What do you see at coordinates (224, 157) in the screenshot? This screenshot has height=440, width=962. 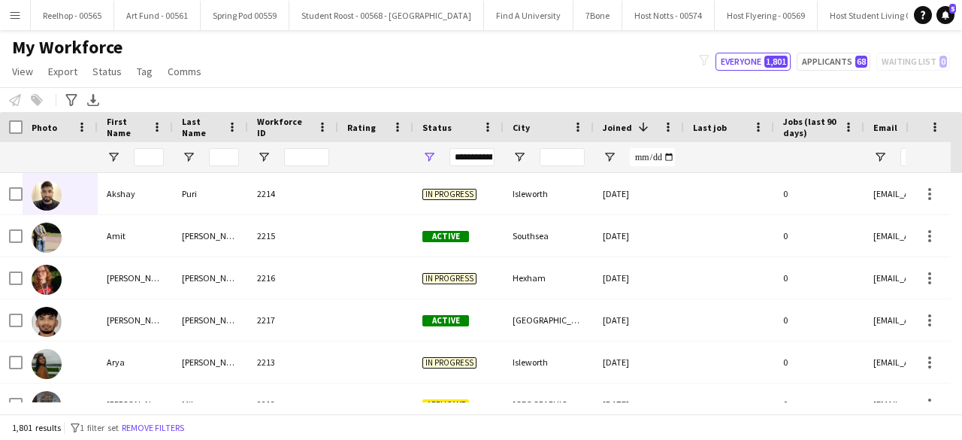 I see `input: Last Name Filter Input` at bounding box center [224, 157].